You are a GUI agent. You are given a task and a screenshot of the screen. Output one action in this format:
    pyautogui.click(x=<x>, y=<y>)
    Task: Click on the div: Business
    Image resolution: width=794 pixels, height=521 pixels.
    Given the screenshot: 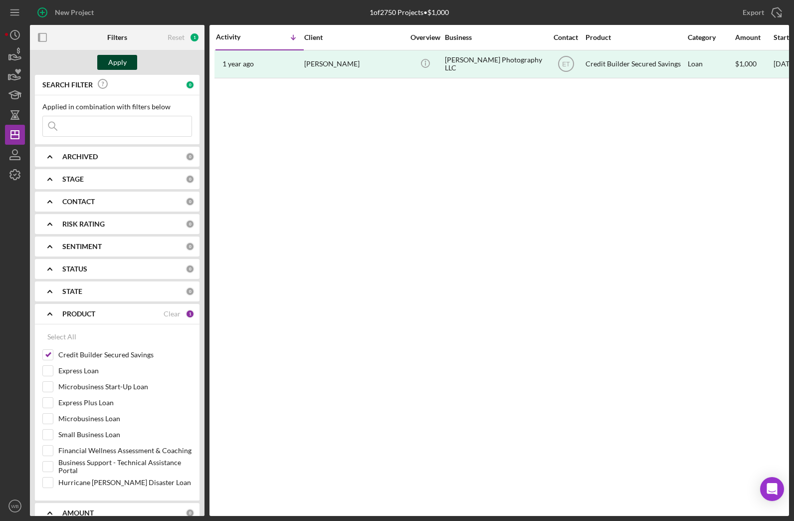 What is the action you would take?
    pyautogui.click(x=495, y=37)
    